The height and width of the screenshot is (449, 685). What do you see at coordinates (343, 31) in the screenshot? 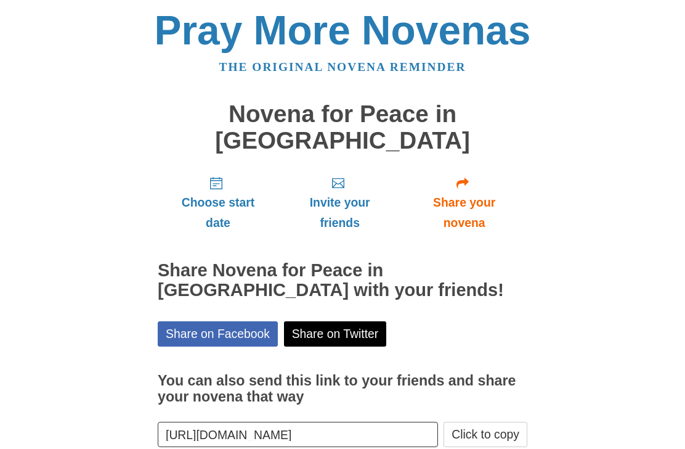
I see `a: Pray More Novenas` at bounding box center [343, 31].